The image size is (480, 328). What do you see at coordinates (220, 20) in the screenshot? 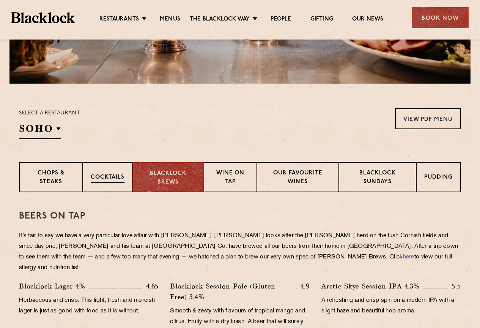
I see `a: The Blacklock Way` at bounding box center [220, 20].